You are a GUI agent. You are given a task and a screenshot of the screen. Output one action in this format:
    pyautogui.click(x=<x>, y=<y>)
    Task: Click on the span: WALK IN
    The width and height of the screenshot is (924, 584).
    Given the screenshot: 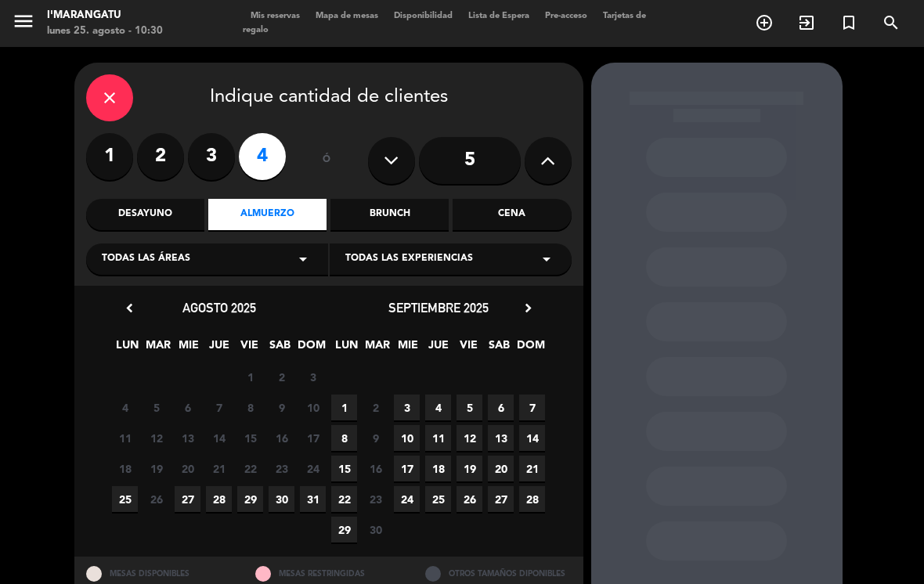 What is the action you would take?
    pyautogui.click(x=807, y=22)
    